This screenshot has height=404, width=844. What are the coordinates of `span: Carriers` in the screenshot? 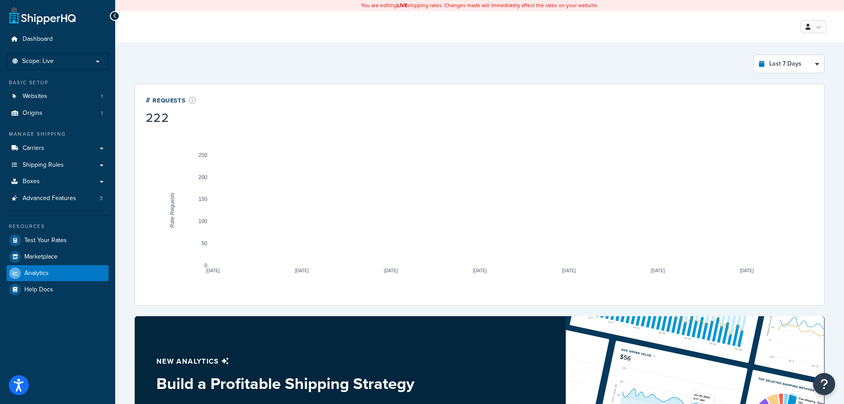 It's located at (33, 148).